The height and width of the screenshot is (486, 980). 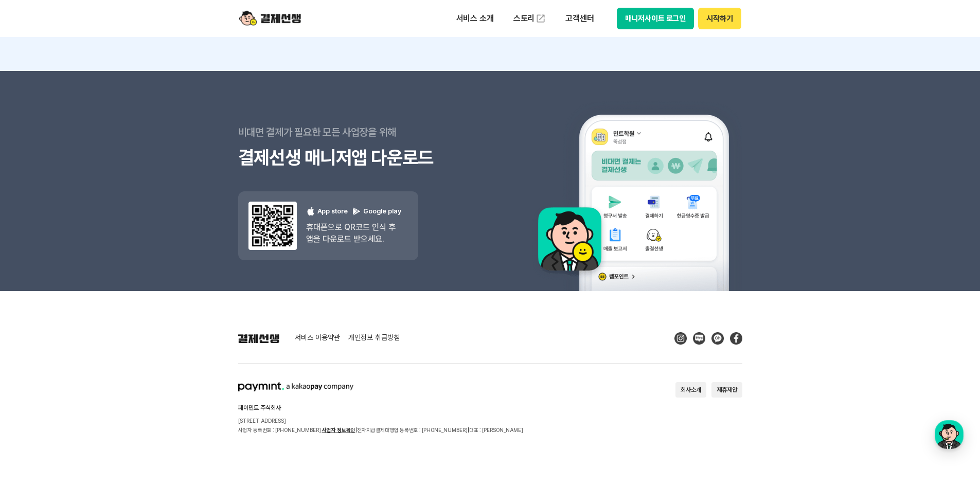 What do you see at coordinates (681, 339) in the screenshot?
I see `img: Instagram` at bounding box center [681, 339].